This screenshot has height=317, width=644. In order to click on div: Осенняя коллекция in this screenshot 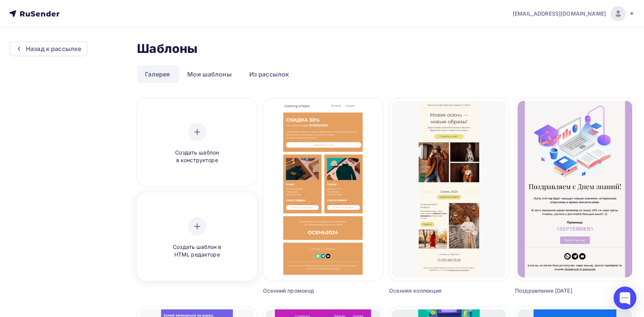, I will do `click(434, 291)`.